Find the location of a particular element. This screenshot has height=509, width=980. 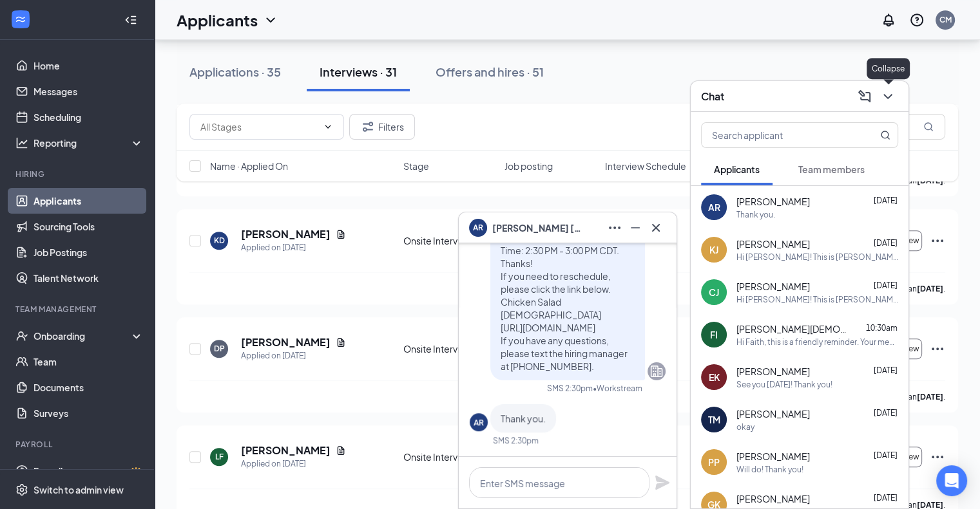

svg: WorkstreamLogo is located at coordinates (20, 20).